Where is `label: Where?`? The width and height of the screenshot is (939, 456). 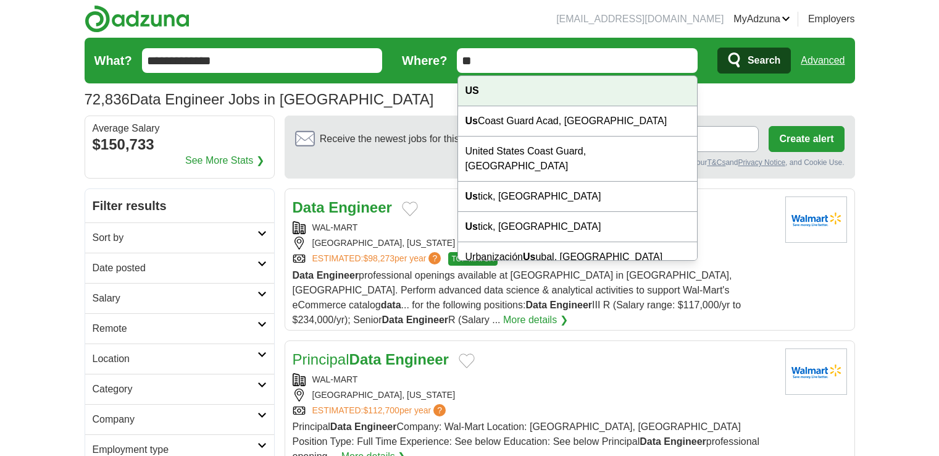
label: Where? is located at coordinates (424, 60).